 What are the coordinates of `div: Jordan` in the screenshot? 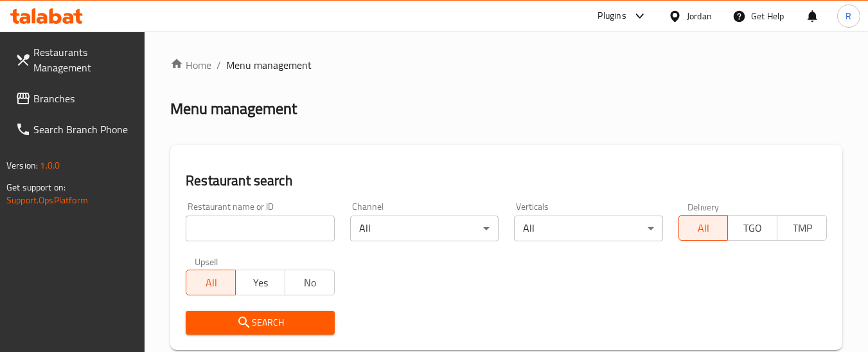 It's located at (699, 16).